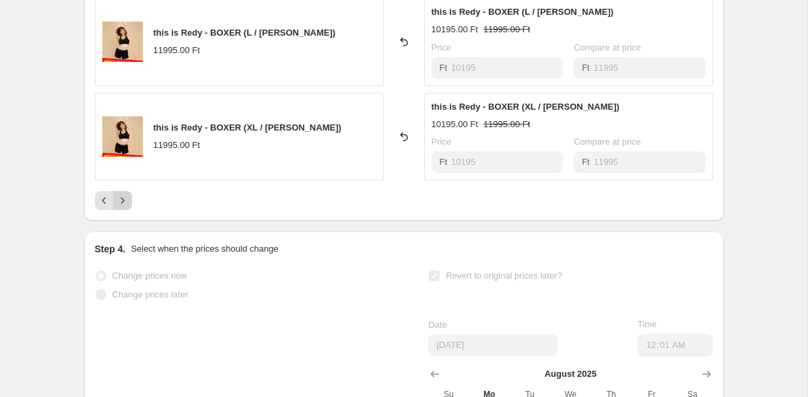 Image resolution: width=808 pixels, height=397 pixels. Describe the element at coordinates (204, 249) in the screenshot. I see `p: Select when the prices should change` at that location.